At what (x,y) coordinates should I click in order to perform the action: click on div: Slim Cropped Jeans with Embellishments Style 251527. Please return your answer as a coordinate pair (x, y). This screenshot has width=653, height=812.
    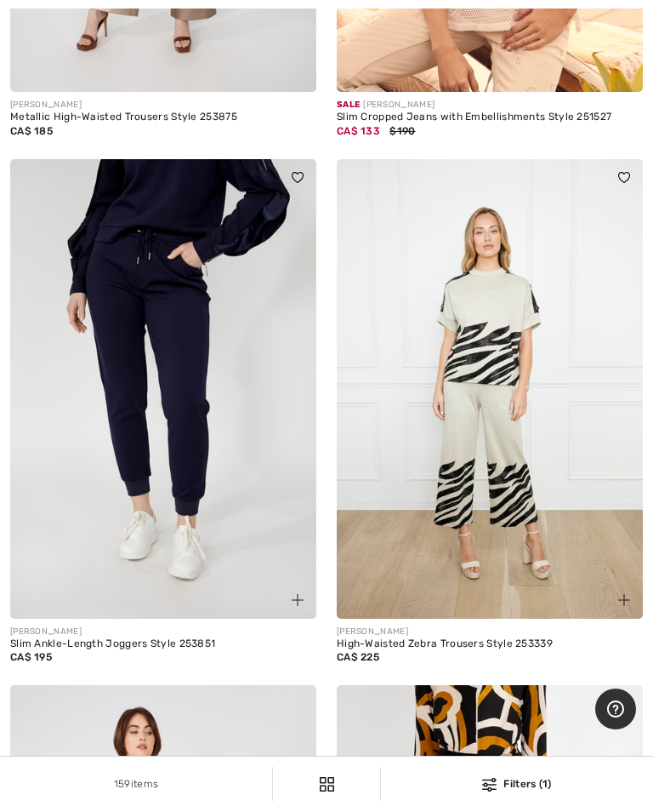
    Looking at the image, I should click on (489, 117).